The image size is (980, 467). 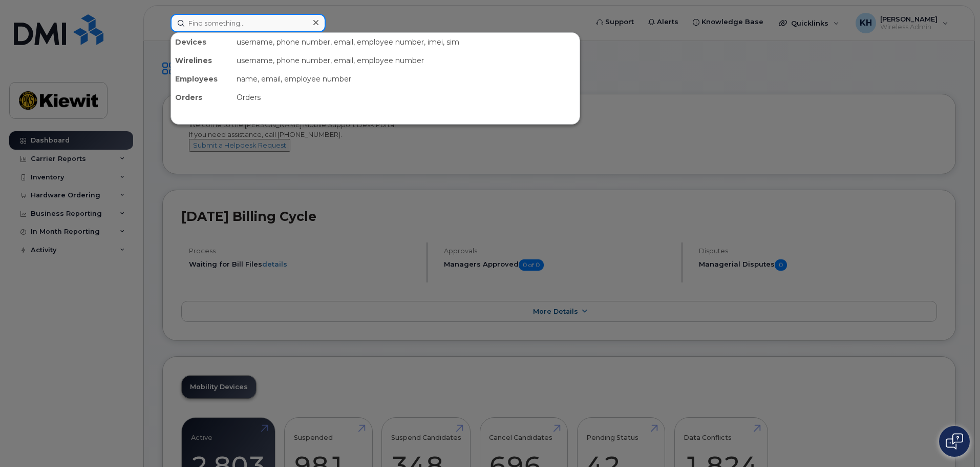 What do you see at coordinates (406, 79) in the screenshot?
I see `div: name, email, employee number` at bounding box center [406, 79].